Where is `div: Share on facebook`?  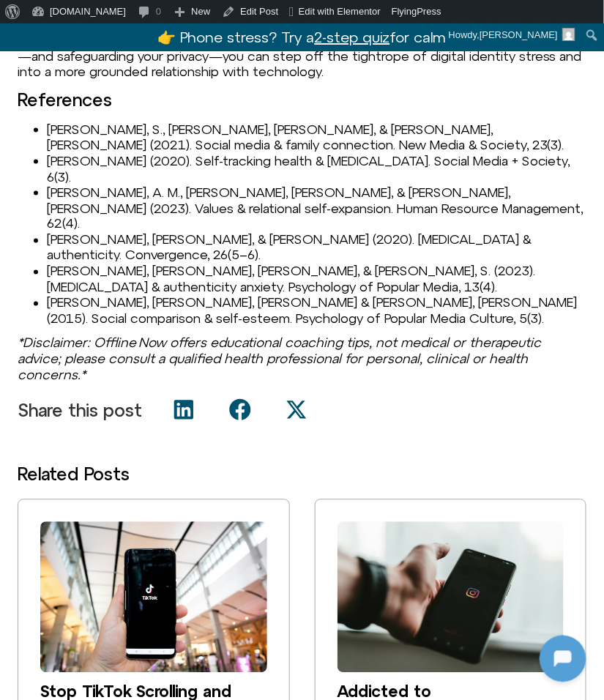
div: Share on facebook is located at coordinates (241, 410).